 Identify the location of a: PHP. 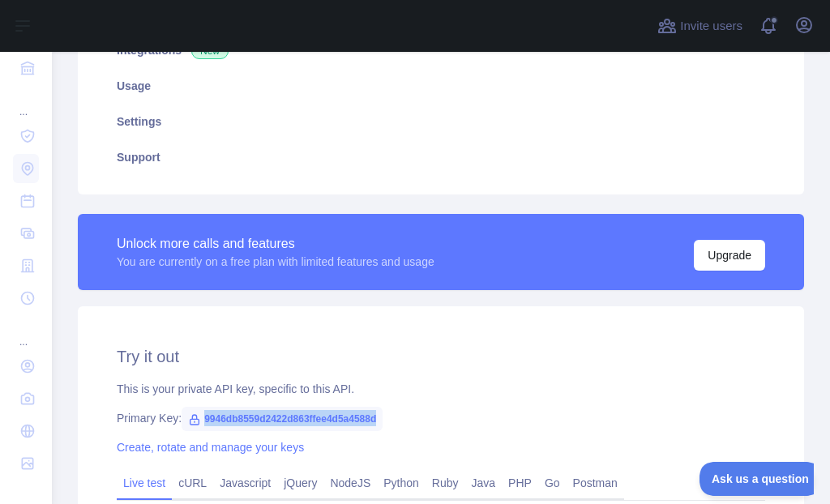
(520, 483).